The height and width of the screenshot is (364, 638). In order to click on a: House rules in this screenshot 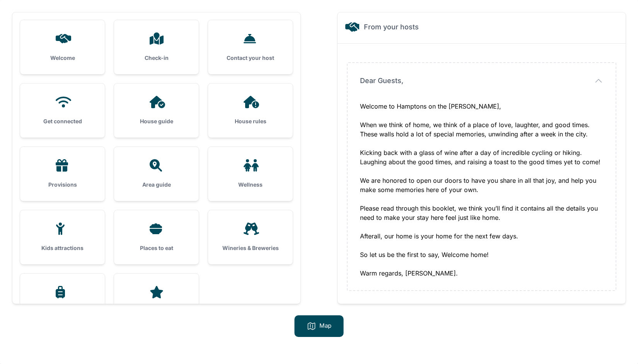, I will do `click(250, 110)`.